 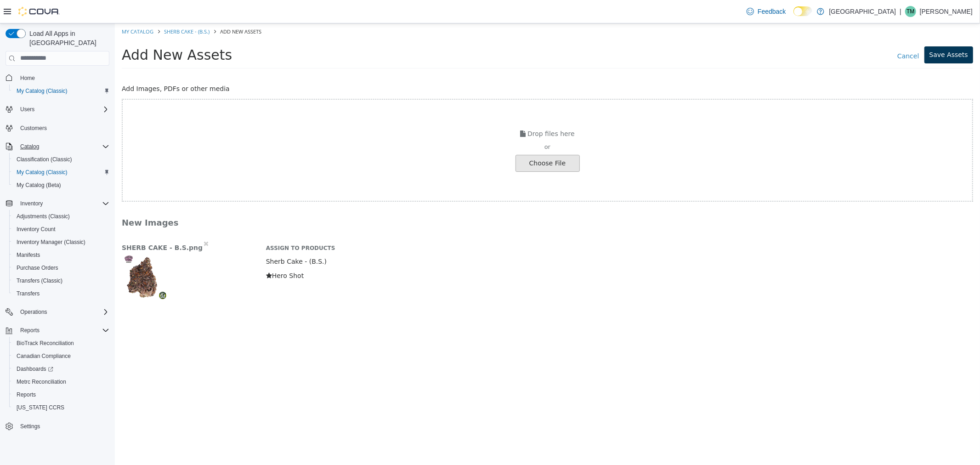 I want to click on span: Add New Assets, so click(x=62, y=31).